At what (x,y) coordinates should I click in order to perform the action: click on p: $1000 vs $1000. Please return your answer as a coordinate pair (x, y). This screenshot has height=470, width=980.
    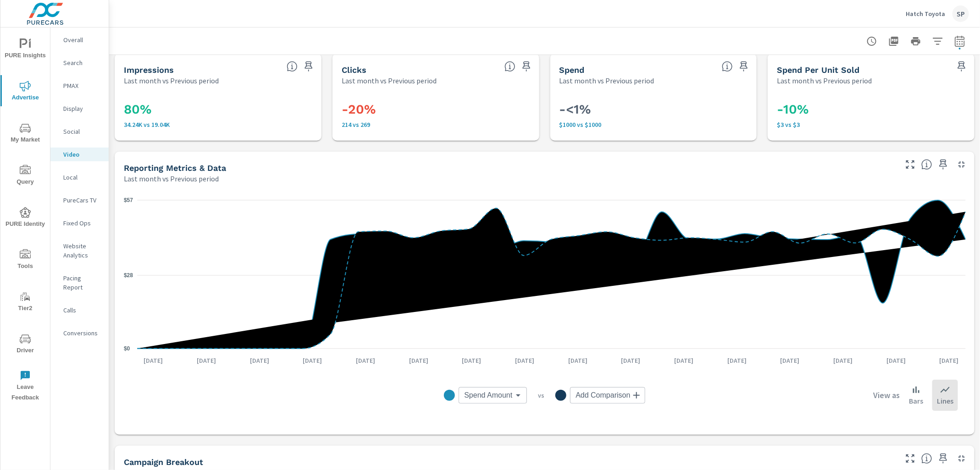
    Looking at the image, I should click on (653, 125).